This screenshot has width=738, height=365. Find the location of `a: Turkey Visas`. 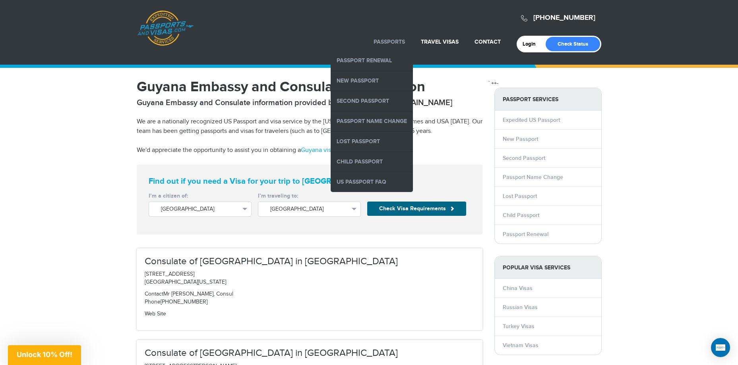

a: Turkey Visas is located at coordinates (518, 327).